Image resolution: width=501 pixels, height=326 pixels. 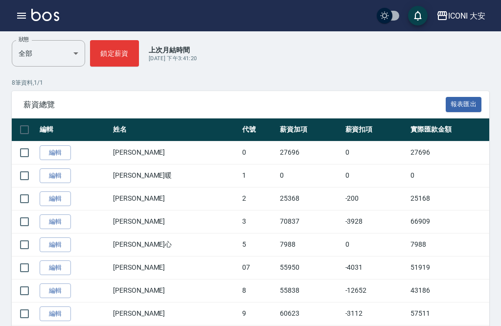 What do you see at coordinates (45, 15) in the screenshot?
I see `img: Logo` at bounding box center [45, 15].